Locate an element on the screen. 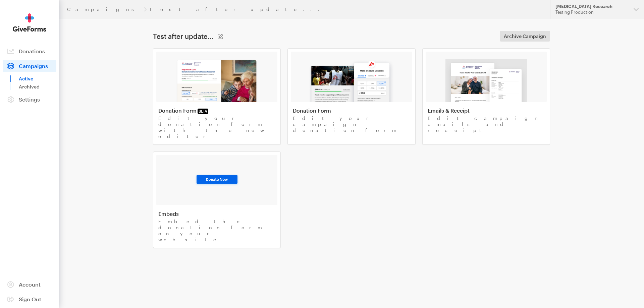  a: Emails & Receipt Edit campaign emails and receipt is located at coordinates (486, 96).